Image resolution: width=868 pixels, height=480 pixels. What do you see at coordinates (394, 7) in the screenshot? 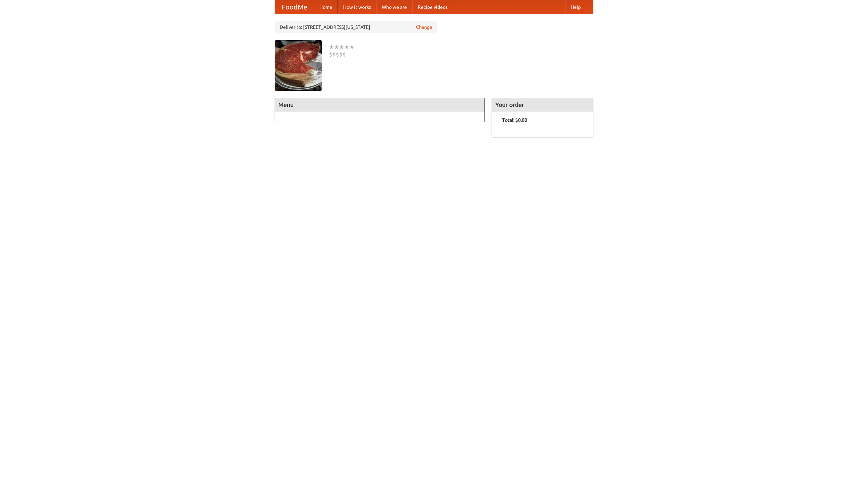
I see `a: Who we are` at bounding box center [394, 7].